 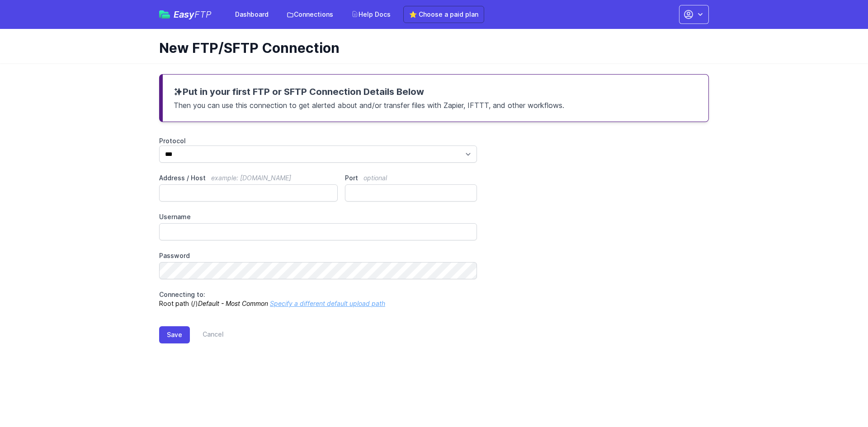 I want to click on a: Specify a different default upload path, so click(x=327, y=303).